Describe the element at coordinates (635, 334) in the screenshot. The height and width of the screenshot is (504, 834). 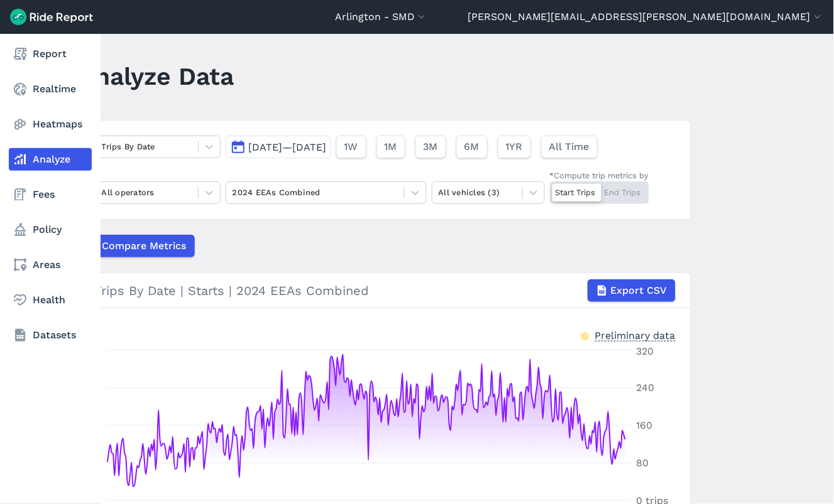
I see `div: Preliminary data` at that location.